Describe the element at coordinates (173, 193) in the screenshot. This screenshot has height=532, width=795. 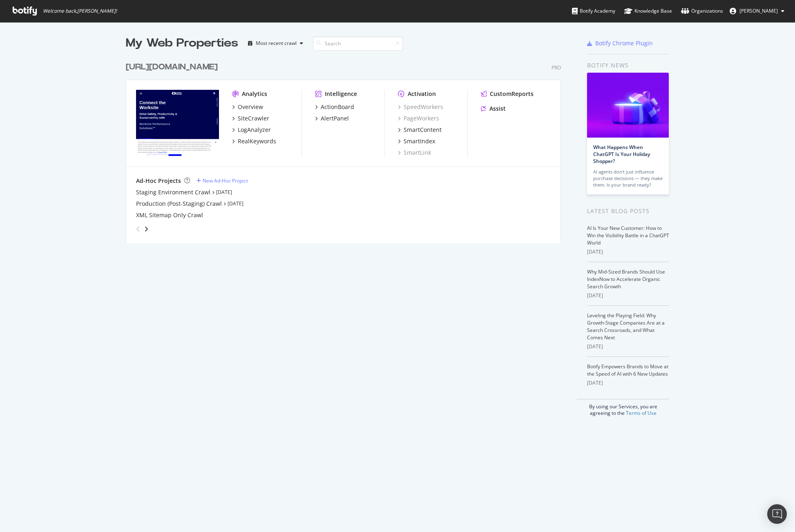
I see `div: Staging Environment Crawl` at that location.